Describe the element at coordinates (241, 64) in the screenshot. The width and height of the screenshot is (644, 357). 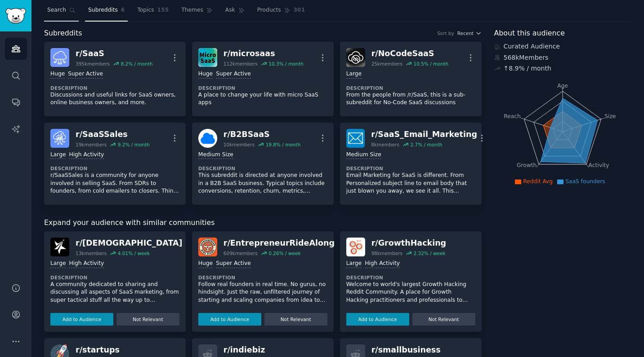
I see `div: 112k members` at that location.